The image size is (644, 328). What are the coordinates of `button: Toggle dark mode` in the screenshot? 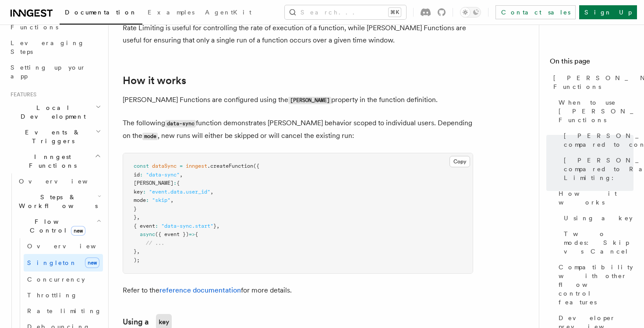 It's located at (471, 12).